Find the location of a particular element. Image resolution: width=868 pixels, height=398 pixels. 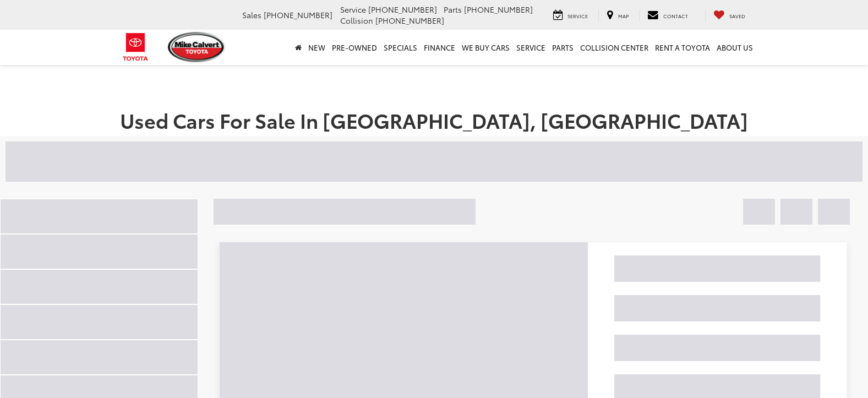

span: Map is located at coordinates (623, 15).